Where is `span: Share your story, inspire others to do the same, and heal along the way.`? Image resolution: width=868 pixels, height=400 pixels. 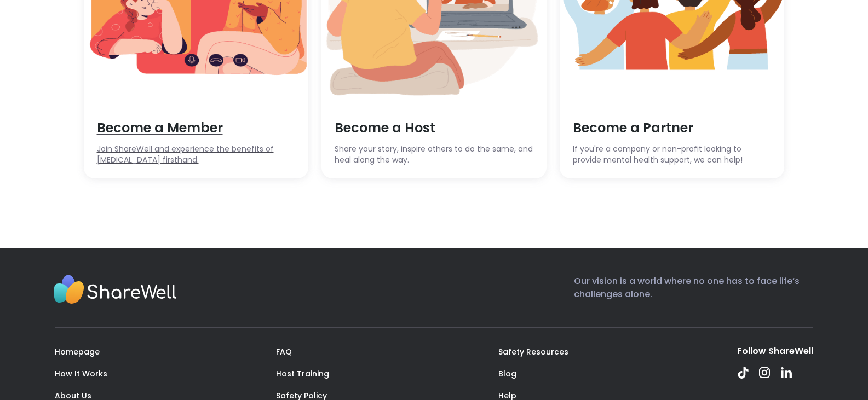 span: Share your story, inspire others to do the same, and heal along the way. is located at coordinates (434, 154).